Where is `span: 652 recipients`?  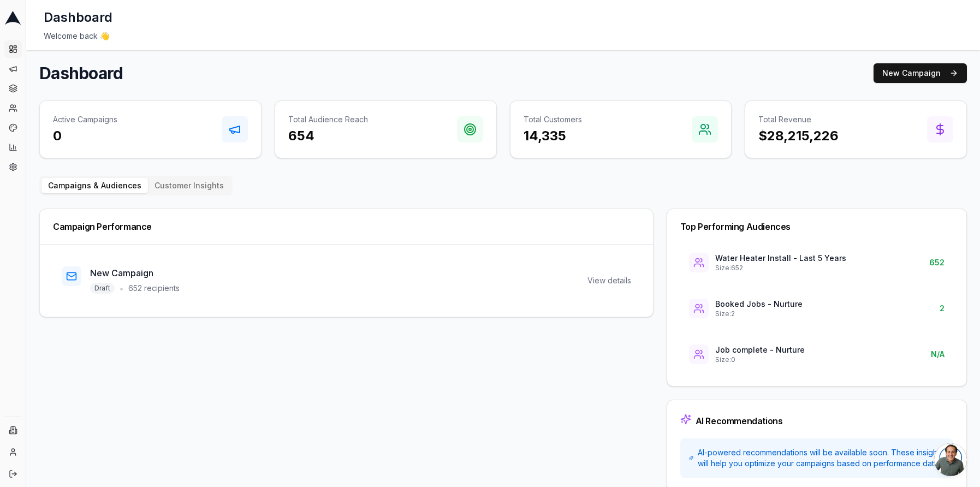
span: 652 recipients is located at coordinates (154, 288).